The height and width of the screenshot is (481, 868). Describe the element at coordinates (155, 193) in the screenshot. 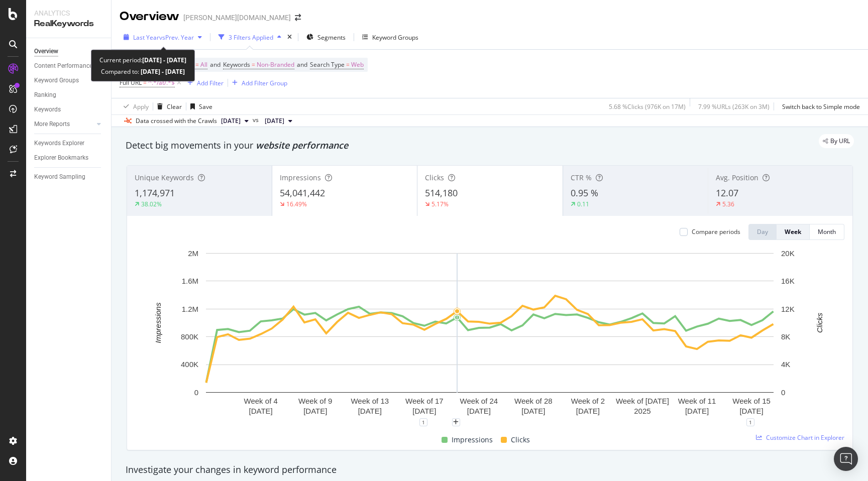

I see `span: 1,174,971` at that location.